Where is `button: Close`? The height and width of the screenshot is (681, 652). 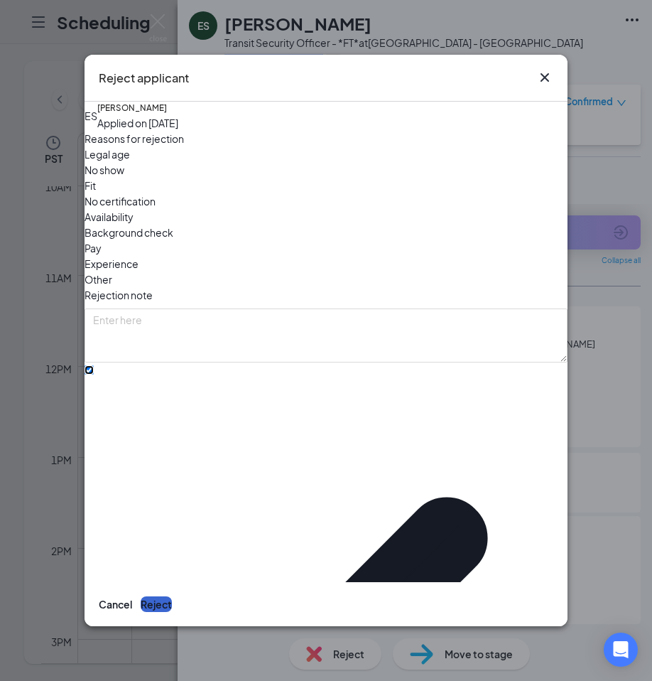 button: Close is located at coordinates (545, 77).